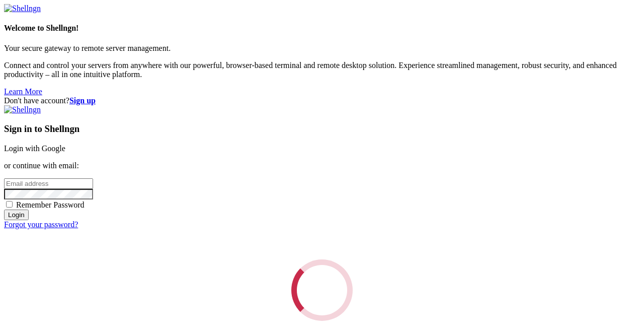  What do you see at coordinates (322, 129) in the screenshot?
I see `h3: Sign in to Shellngn` at bounding box center [322, 129].